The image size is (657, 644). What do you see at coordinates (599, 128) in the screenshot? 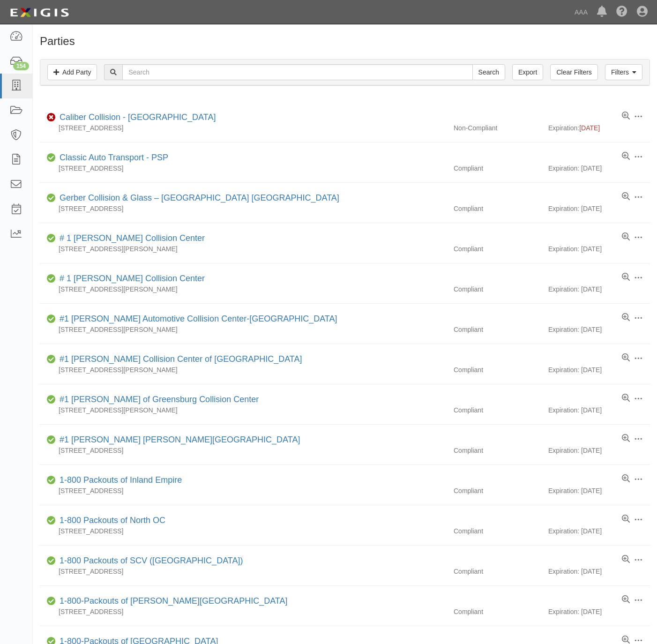
I see `div: Expiration:` at bounding box center [599, 128].